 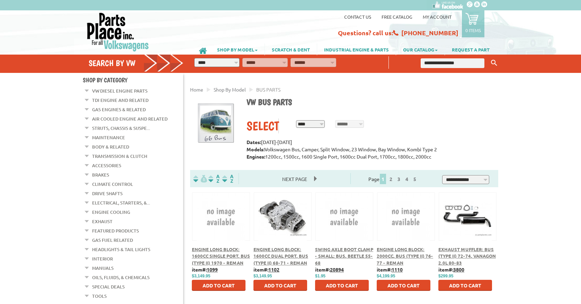 What do you see at coordinates (473, 24) in the screenshot?
I see `a: 0 items` at bounding box center [473, 24].